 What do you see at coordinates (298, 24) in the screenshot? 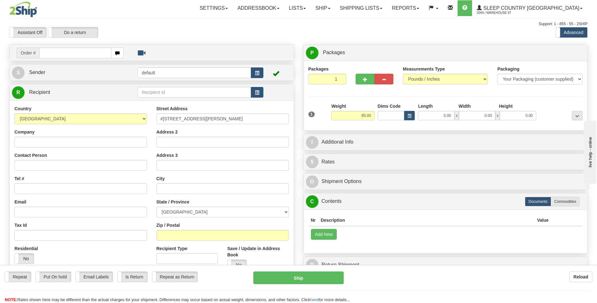
I see `div: Support: 1 - 855 - 55 - 2SHIP` at bounding box center [298, 24].